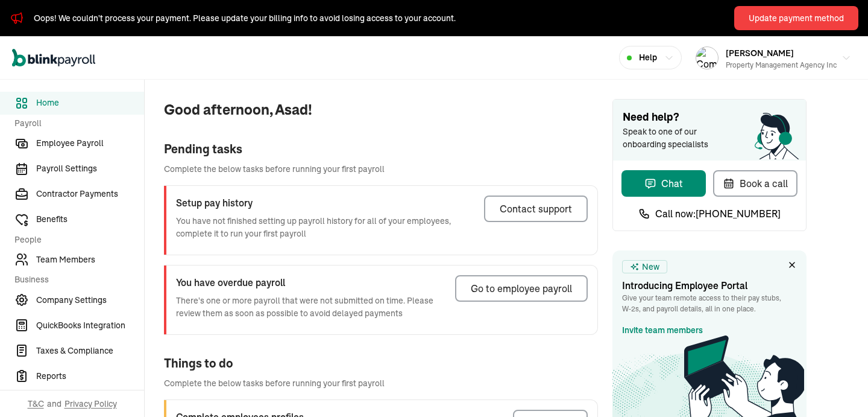 The width and height of the screenshot is (868, 417). What do you see at coordinates (536, 208) in the screenshot?
I see `button: Contact support` at bounding box center [536, 208].